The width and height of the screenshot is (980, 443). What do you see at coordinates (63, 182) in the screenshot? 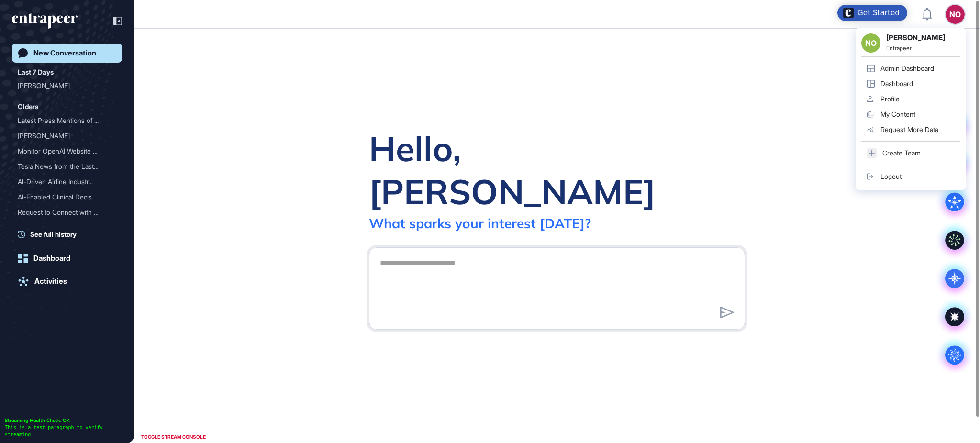
I see `div: AI-Driven Airline Industr...` at bounding box center [63, 182].